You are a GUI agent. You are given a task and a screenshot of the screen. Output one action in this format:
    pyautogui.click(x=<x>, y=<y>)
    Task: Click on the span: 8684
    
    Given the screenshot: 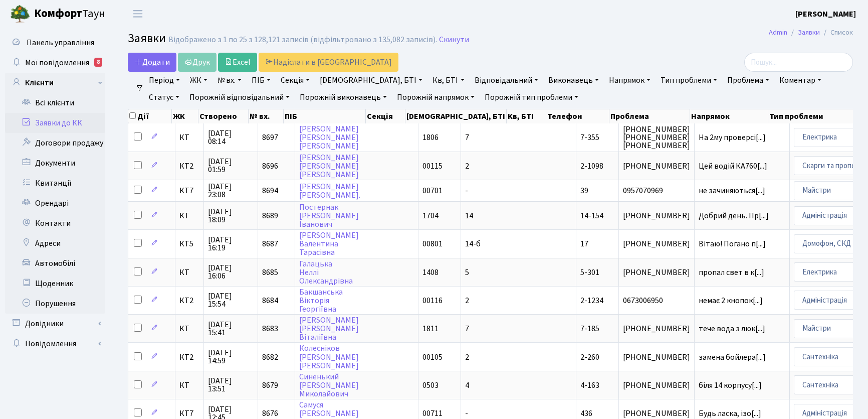 What is the action you would take?
    pyautogui.click(x=270, y=300)
    